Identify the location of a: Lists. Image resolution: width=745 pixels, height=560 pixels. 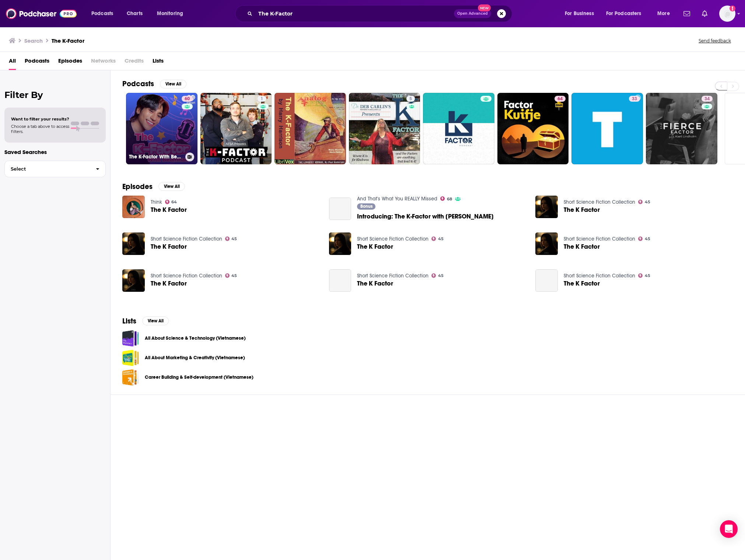
(158, 62).